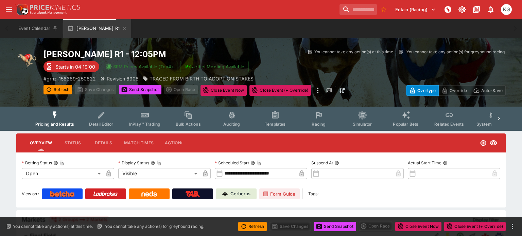 Image resolution: width=522 pixels, height=236 pixels. I want to click on a: Cerberus, so click(236, 194).